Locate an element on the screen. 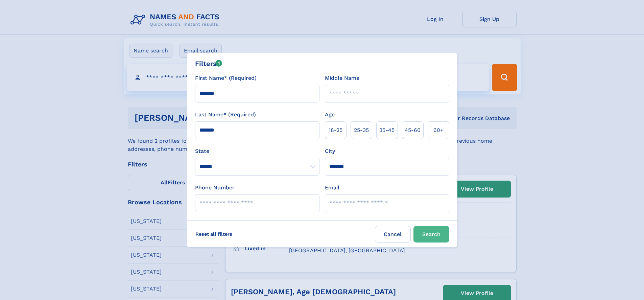 The image size is (644, 300). div: Filters is located at coordinates (208, 64).